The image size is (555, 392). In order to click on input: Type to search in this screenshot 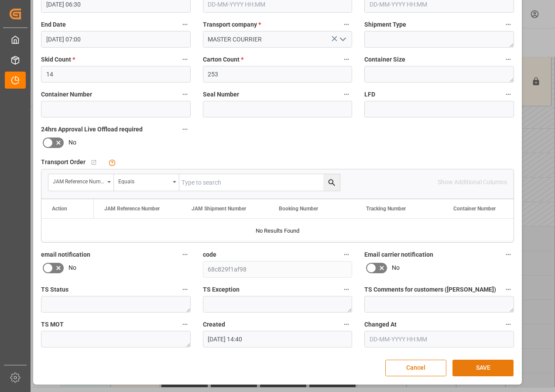, I will do `click(259, 182)`.